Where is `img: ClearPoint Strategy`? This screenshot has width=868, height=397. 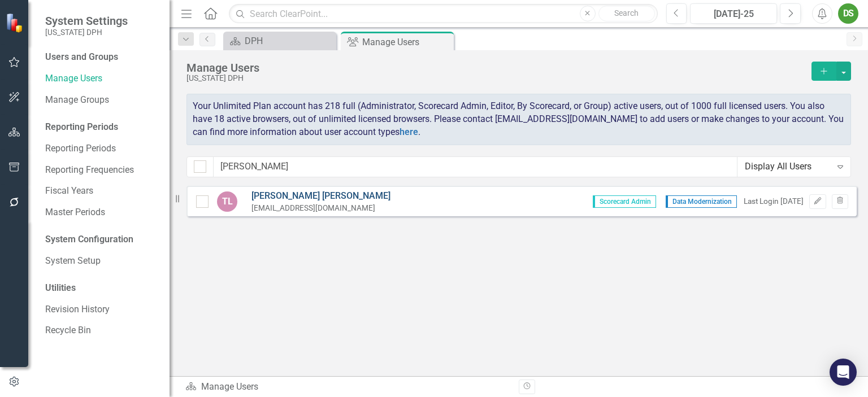 img: ClearPoint Strategy is located at coordinates (15, 23).